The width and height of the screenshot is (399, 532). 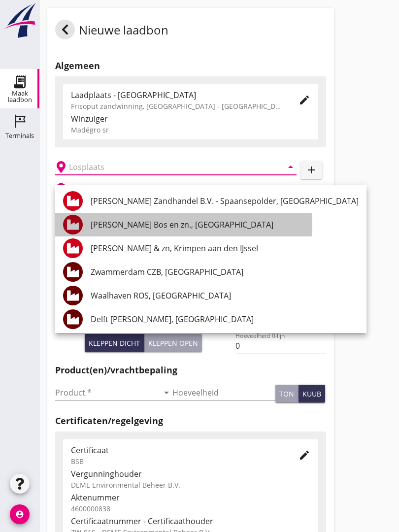 What do you see at coordinates (114, 343) in the screenshot?
I see `button: Kleppen dicht` at bounding box center [114, 343].